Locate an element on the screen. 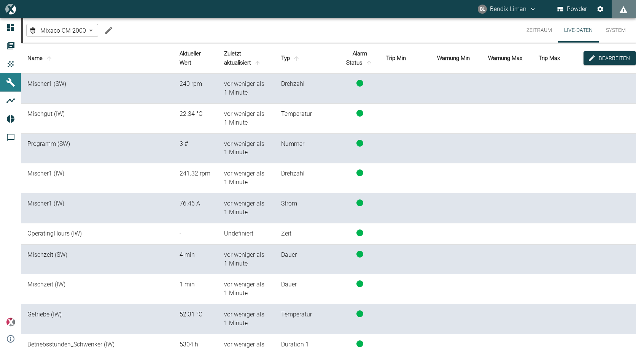  div: 1 min is located at coordinates (195, 285).